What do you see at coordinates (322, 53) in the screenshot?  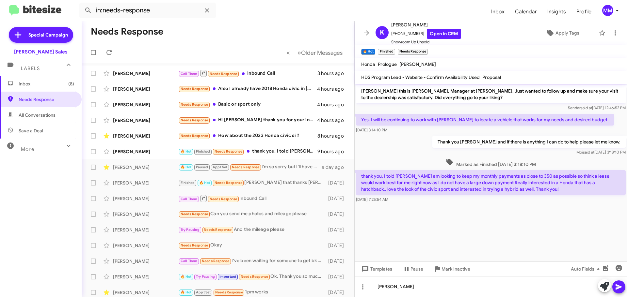 I see `span: Older Messages` at bounding box center [322, 53].